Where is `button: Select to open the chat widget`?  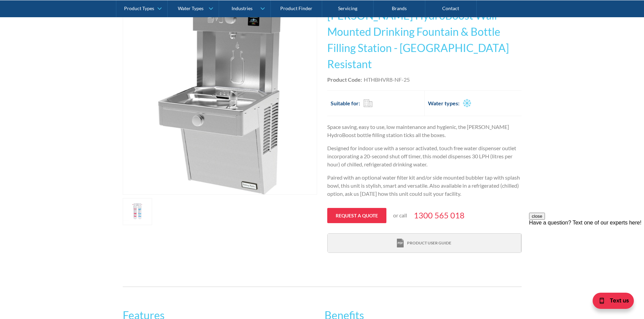
button: Select to open the chat widget is located at coordinates (37, 16).